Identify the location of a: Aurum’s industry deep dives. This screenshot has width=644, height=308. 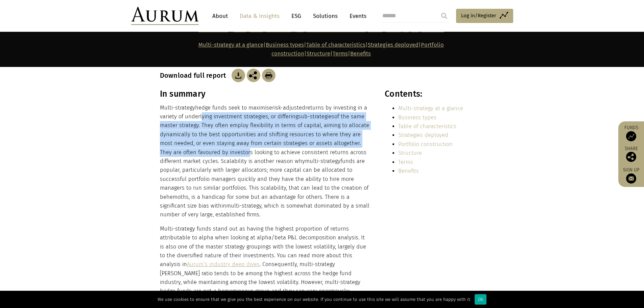
(223, 264).